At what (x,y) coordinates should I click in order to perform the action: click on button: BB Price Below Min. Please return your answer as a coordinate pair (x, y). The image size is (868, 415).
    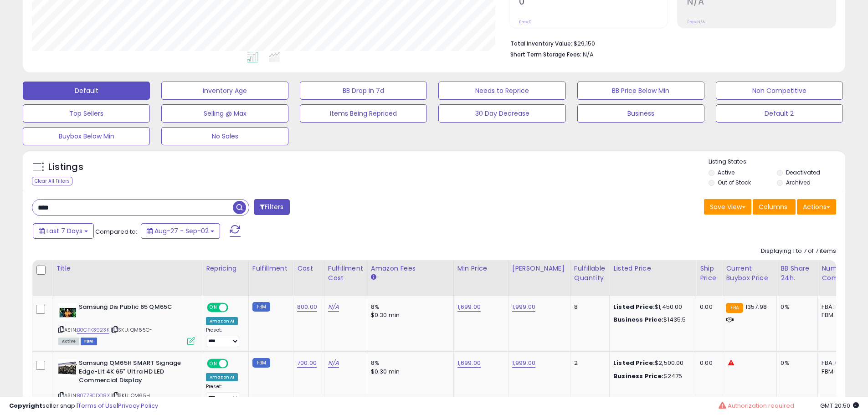
    Looking at the image, I should click on (641, 91).